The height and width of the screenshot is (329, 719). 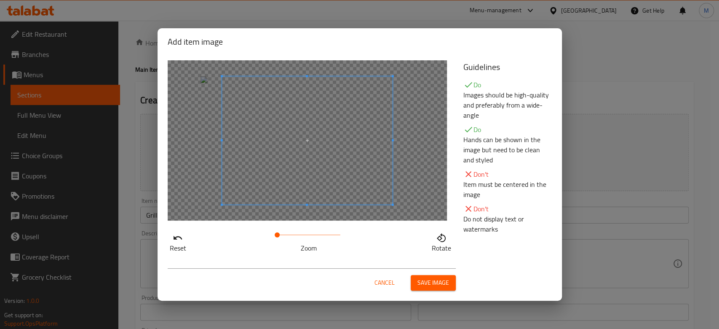 What do you see at coordinates (433, 282) in the screenshot?
I see `button: Save image` at bounding box center [433, 282].